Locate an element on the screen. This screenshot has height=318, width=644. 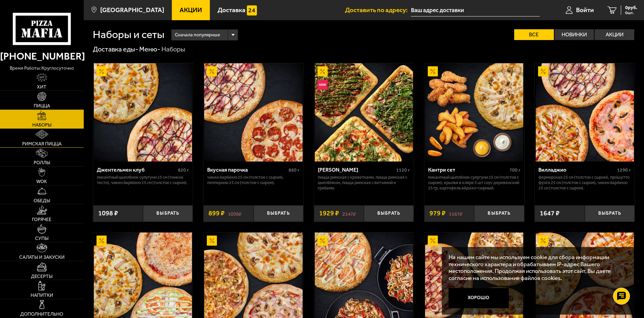
span: Акции is located at coordinates (191, 9).